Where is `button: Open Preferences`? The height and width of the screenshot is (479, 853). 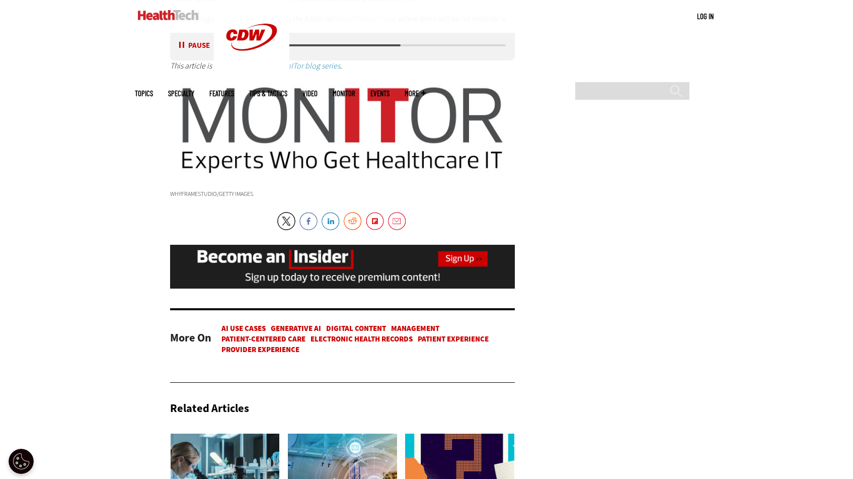
button: Open Preferences is located at coordinates (21, 461).